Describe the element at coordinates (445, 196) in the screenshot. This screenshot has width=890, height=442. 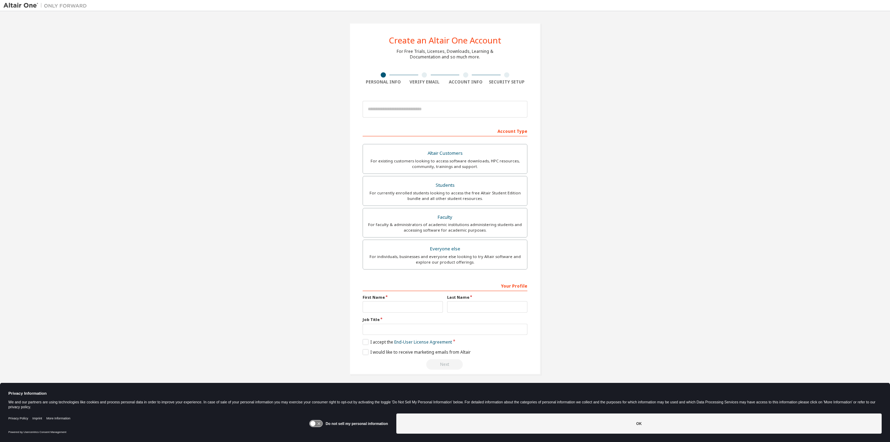
I see `div: For currently enrolled students looking to access the free Altair Student Edition bundle and all ...` at that location.